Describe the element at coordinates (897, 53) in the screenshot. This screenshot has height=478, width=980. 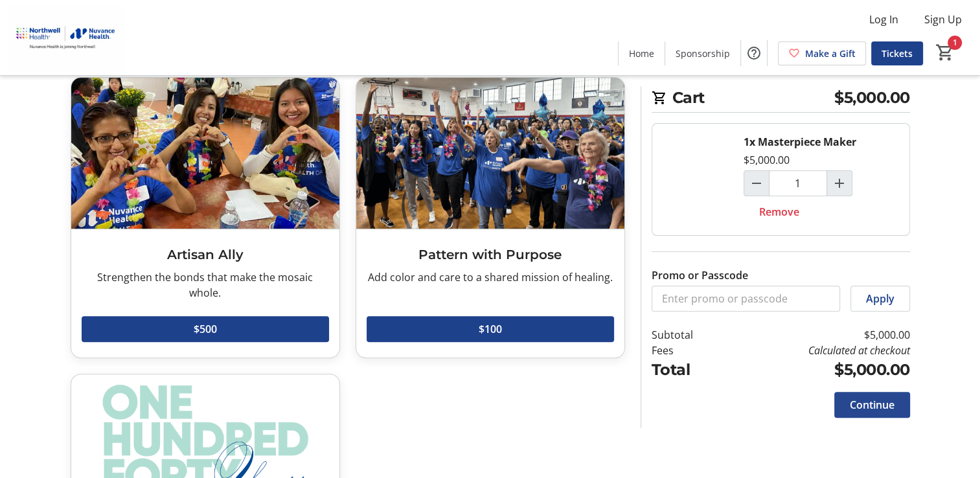
I see `a: Tickets` at that location.